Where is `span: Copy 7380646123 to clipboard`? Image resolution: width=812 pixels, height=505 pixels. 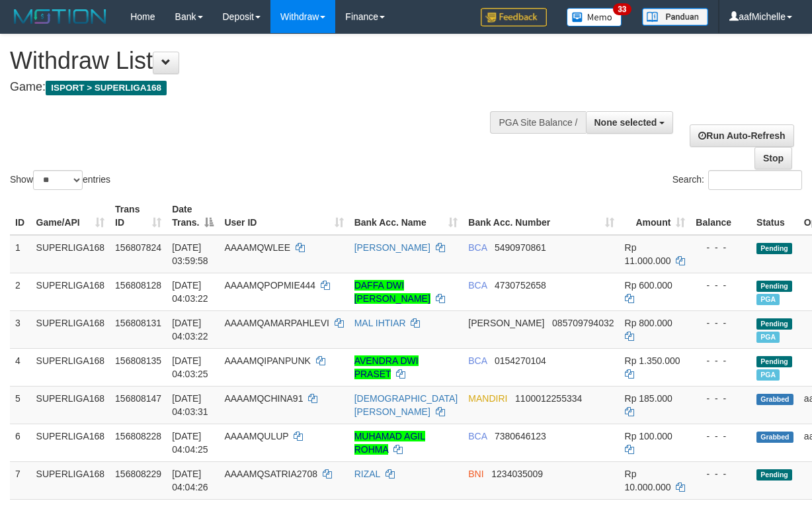
span: Copy 7380646123 to clipboard is located at coordinates (521, 436).